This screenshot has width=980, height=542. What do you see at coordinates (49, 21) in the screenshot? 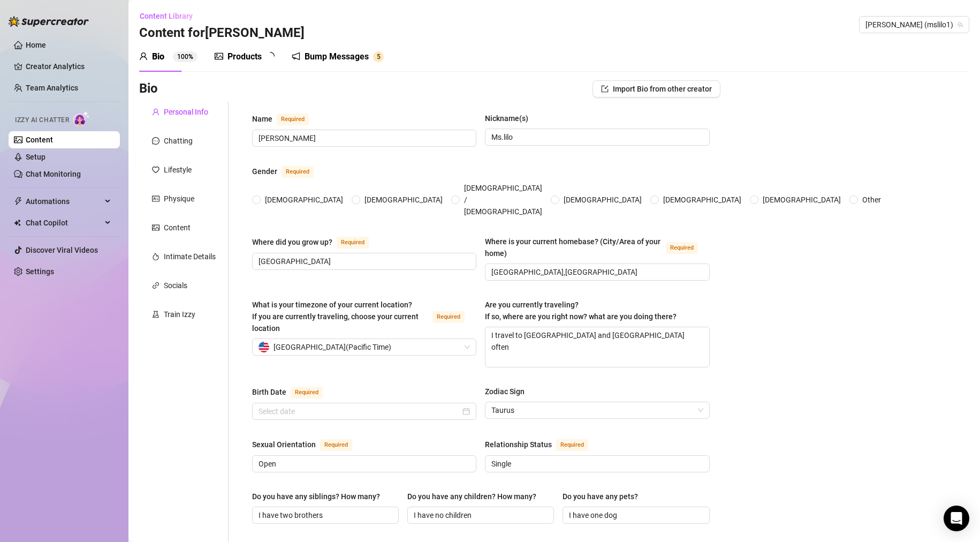
I see `img: logo-BBDzfeDw.svg` at bounding box center [49, 21].